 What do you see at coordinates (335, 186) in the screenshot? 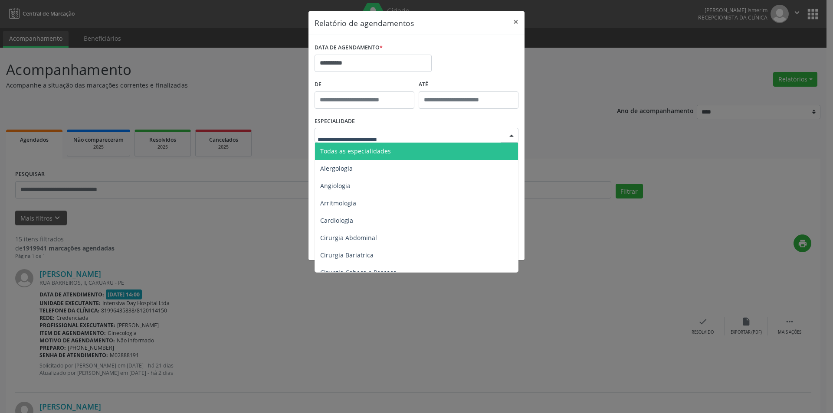
I see `span: Angiologia` at bounding box center [335, 186].